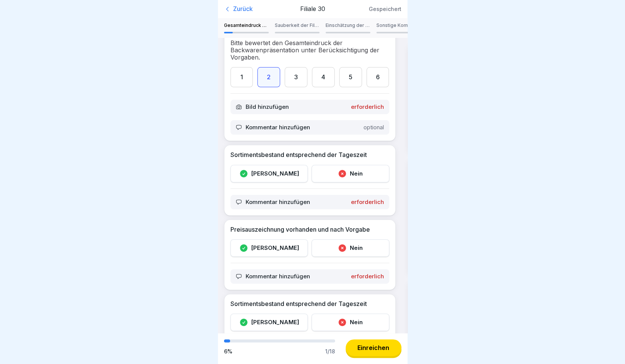  What do you see at coordinates (309, 229) in the screenshot?
I see `p: Preisauszeichnung vorhanden und nach Vorgabe` at bounding box center [309, 229].